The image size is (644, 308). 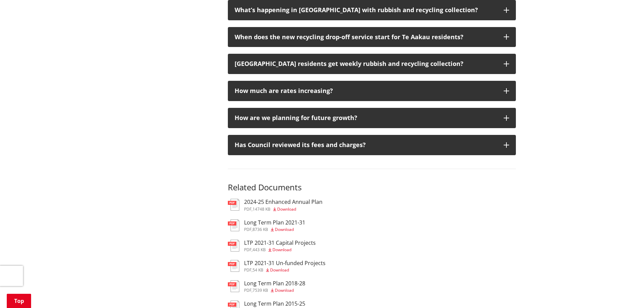 I want to click on h3: Long Term Plan 2015-25, so click(x=275, y=304).